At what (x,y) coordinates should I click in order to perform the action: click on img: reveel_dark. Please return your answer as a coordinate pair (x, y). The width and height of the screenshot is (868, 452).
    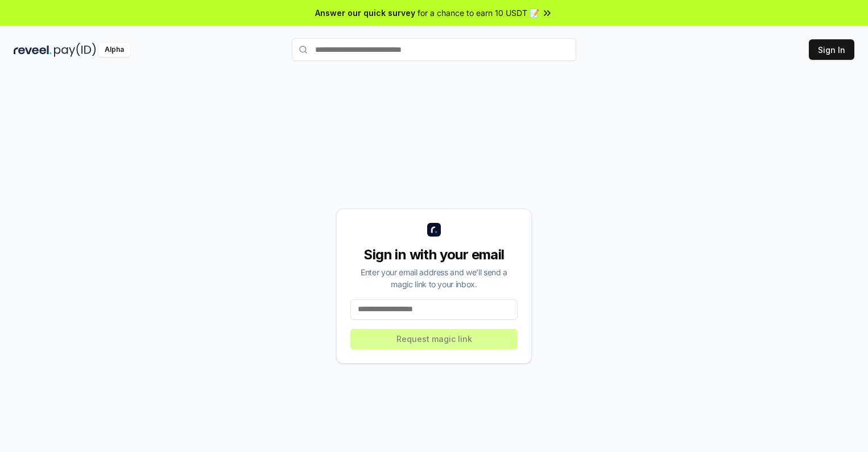
    Looking at the image, I should click on (32, 50).